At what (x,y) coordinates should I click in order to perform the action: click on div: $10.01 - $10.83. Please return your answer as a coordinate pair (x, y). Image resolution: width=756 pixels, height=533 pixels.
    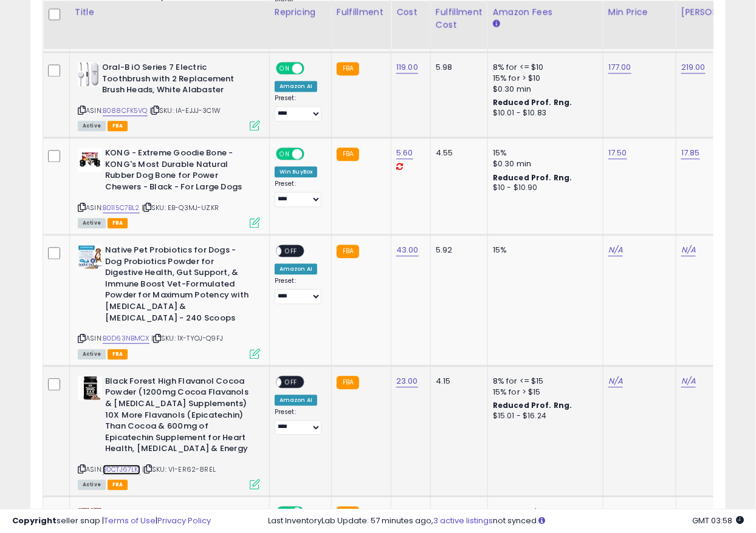
    Looking at the image, I should click on (543, 113).